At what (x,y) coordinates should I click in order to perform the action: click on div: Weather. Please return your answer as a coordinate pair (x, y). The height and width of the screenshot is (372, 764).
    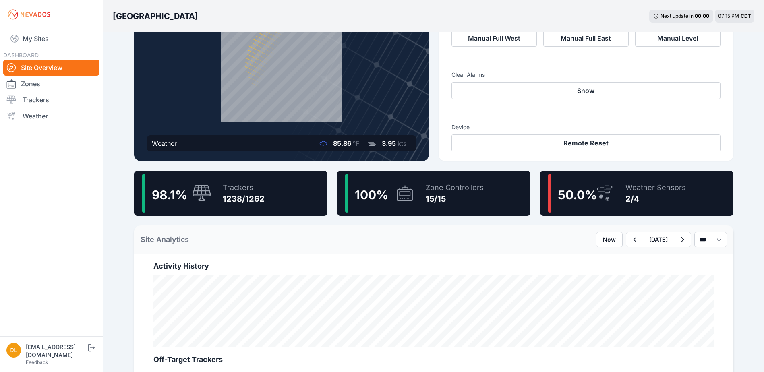
    Looking at the image, I should click on (164, 143).